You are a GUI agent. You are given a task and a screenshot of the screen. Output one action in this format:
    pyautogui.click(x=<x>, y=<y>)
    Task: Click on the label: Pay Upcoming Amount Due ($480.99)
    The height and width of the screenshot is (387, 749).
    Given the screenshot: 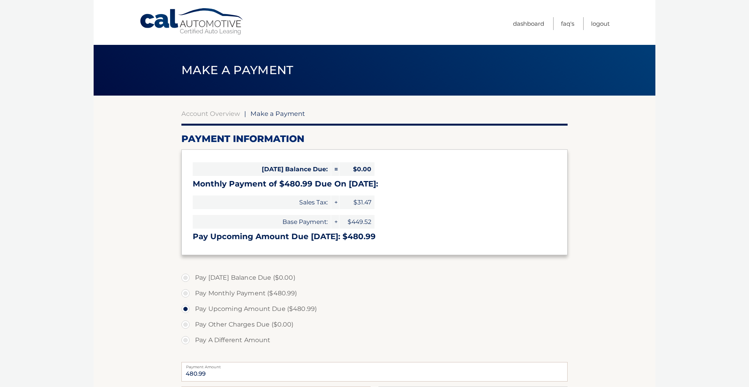 What is the action you would take?
    pyautogui.click(x=375, y=309)
    